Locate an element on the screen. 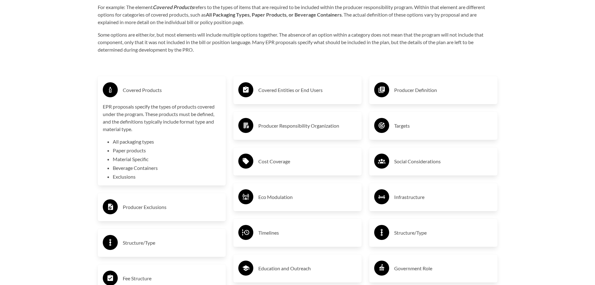 The image size is (595, 285). p: For example: The element refers to the types of items that are required to be included within the... is located at coordinates (298, 15).